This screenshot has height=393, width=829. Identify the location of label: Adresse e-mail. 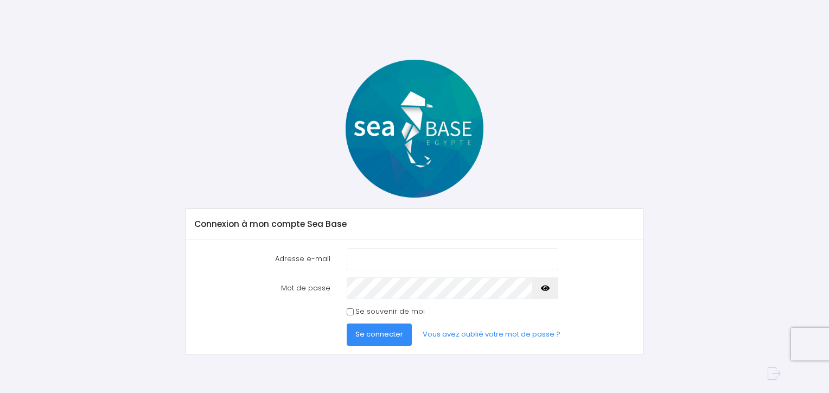
(263, 259).